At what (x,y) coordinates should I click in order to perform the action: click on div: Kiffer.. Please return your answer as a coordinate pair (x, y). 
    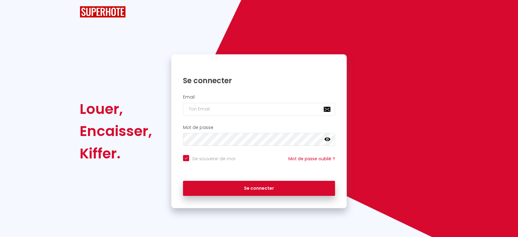
    Looking at the image, I should click on (116, 153).